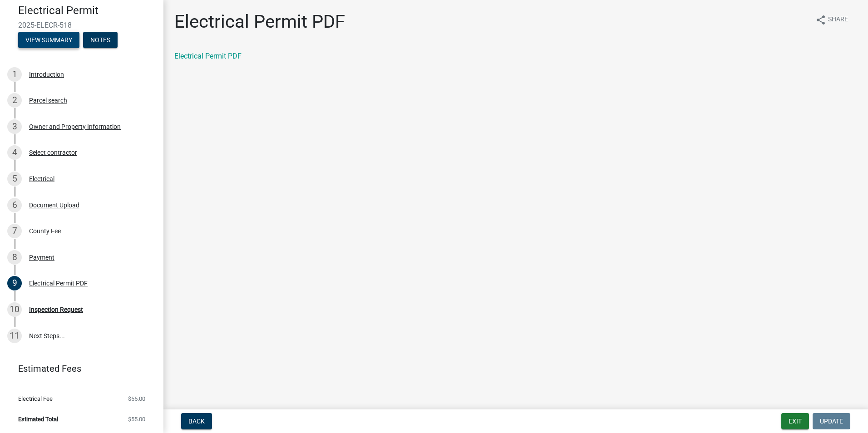 This screenshot has width=868, height=433. Describe the element at coordinates (87, 11) in the screenshot. I see `h4: Electrical Permit` at that location.